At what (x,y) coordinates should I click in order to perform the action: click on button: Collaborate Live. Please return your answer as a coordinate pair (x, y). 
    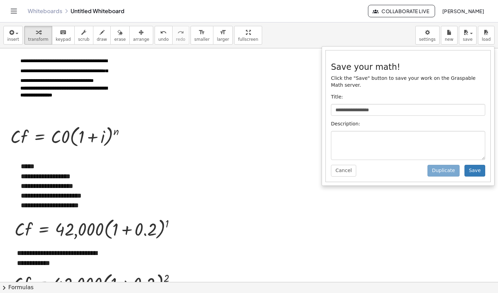
    Looking at the image, I should click on (402, 11).